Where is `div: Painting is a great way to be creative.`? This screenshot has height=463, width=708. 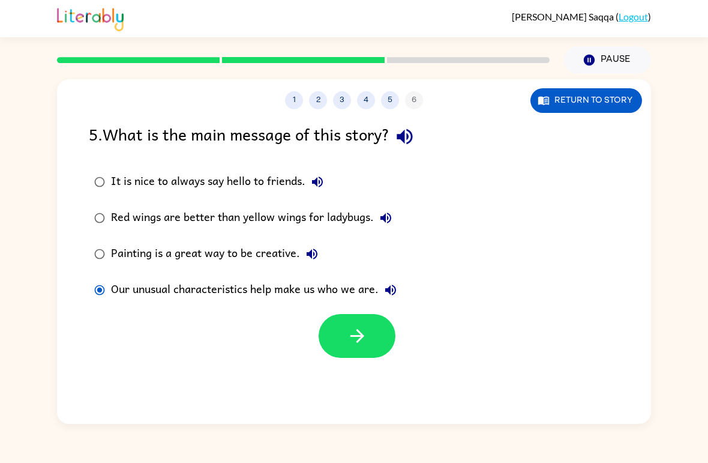 div: Painting is a great way to be creative. is located at coordinates (217, 254).